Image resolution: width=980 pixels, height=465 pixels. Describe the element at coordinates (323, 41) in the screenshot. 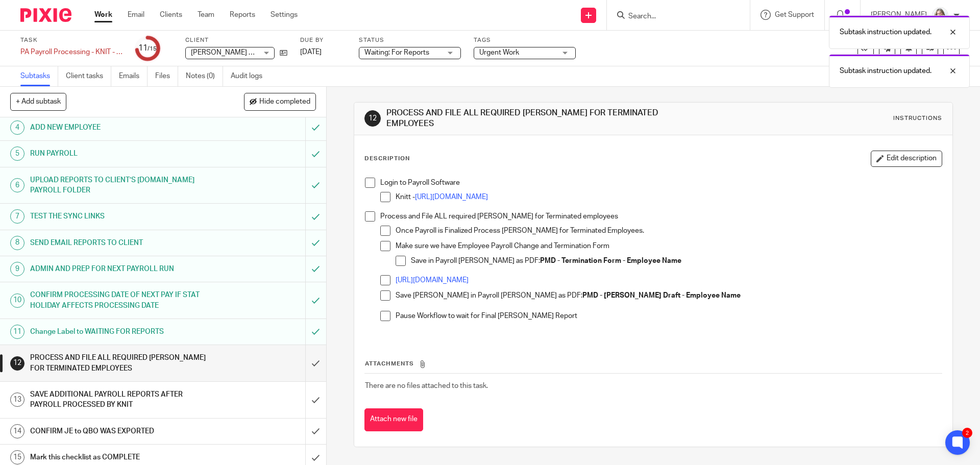

I see `label: Due by` at that location.